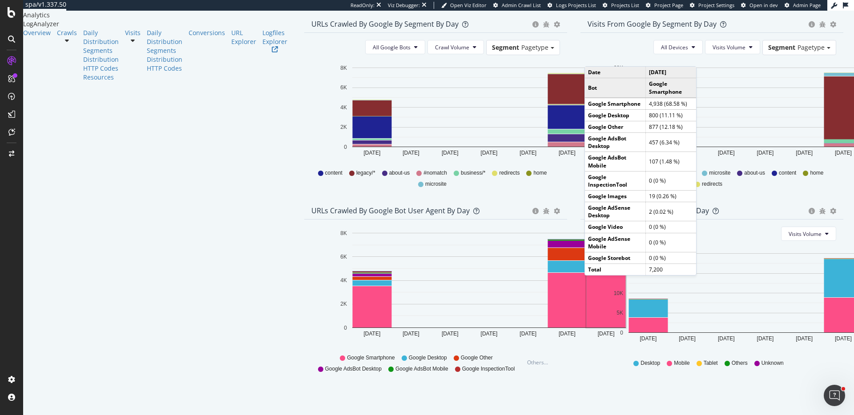  What do you see at coordinates (101, 68) in the screenshot?
I see `div: HTTP Codes` at bounding box center [101, 68].